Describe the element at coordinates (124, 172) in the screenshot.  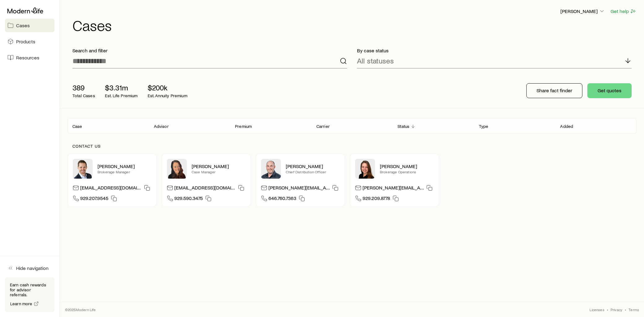
I see `p: Brokerage Manager` at that location.